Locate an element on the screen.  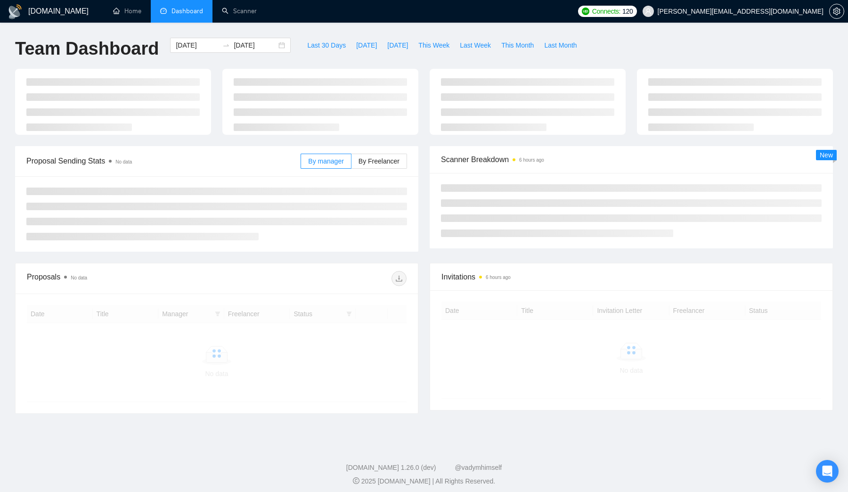
h1: Team Dashboard is located at coordinates (87, 49).